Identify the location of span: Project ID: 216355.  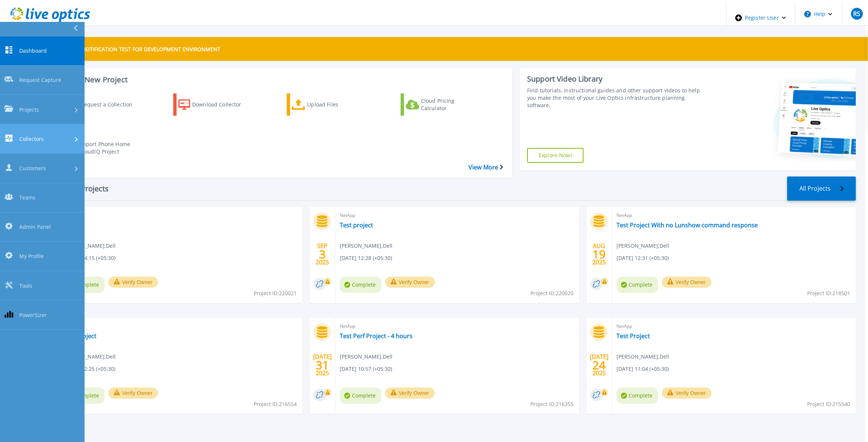
(552, 404).